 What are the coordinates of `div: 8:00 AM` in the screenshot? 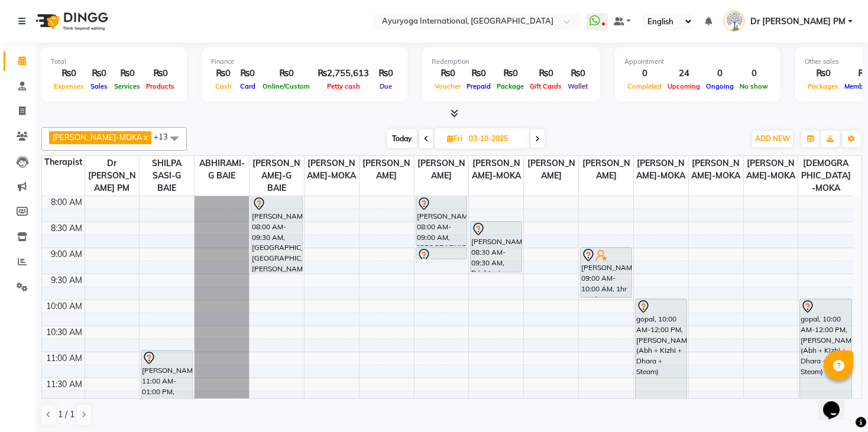 It's located at (66, 202).